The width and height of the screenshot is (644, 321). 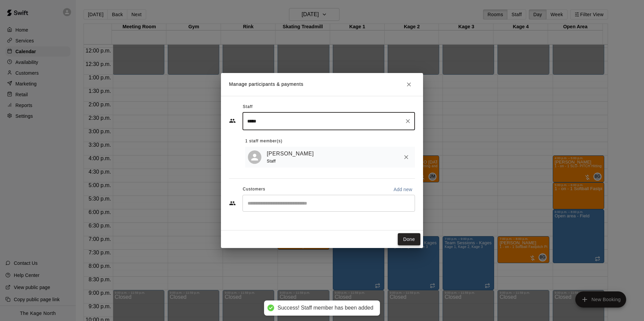 What do you see at coordinates (233, 121) in the screenshot?
I see `svg: Staff` at bounding box center [233, 121].